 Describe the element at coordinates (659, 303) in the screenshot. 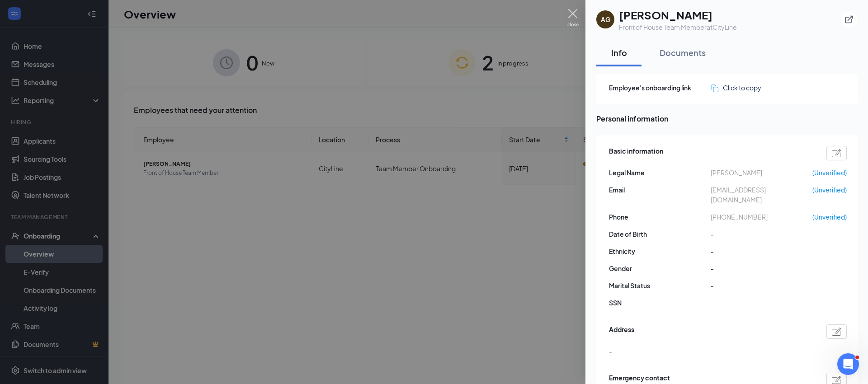

I see `span: SSN` at that location.